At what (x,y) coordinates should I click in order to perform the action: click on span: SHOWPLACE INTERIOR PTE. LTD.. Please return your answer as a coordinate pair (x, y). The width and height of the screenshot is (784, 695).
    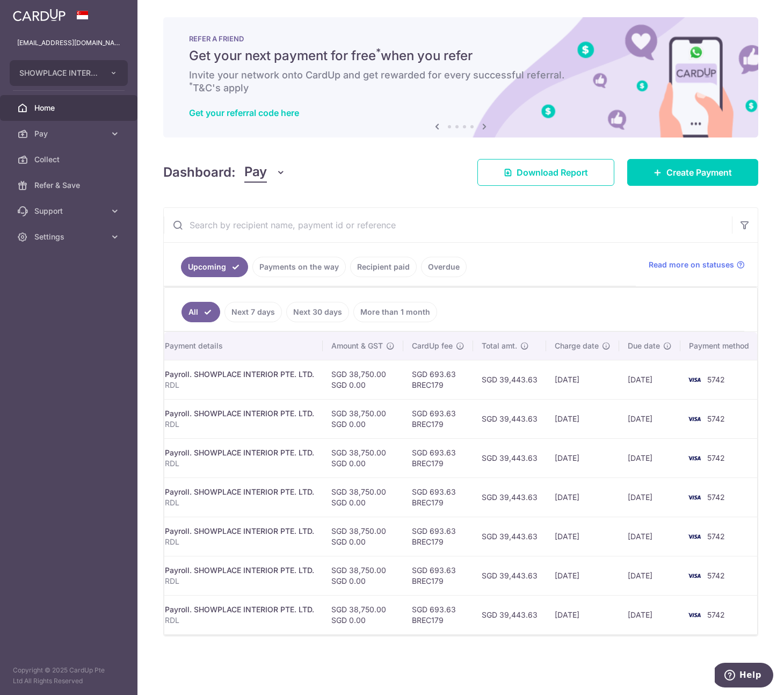
    Looking at the image, I should click on (59, 73).